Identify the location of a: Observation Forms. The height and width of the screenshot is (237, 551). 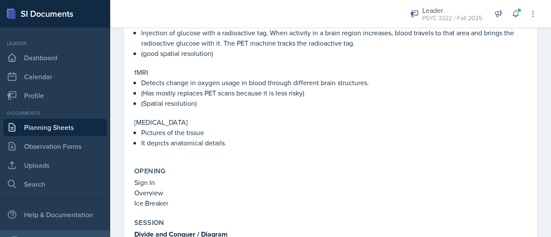
(55, 146).